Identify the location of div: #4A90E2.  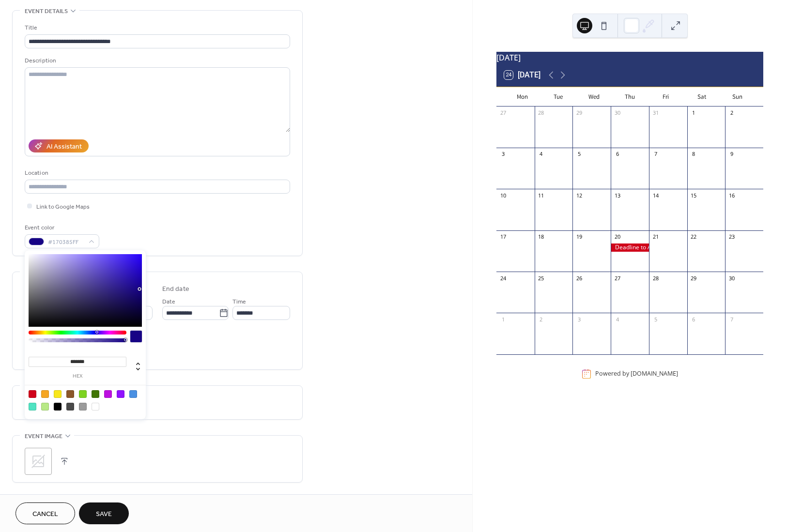
(133, 394).